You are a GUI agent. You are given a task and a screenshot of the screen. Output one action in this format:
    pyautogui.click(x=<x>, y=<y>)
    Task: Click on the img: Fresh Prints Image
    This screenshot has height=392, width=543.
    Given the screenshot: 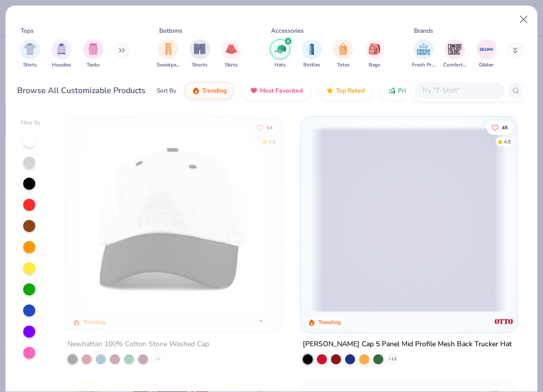 What is the action you would take?
    pyautogui.click(x=424, y=49)
    